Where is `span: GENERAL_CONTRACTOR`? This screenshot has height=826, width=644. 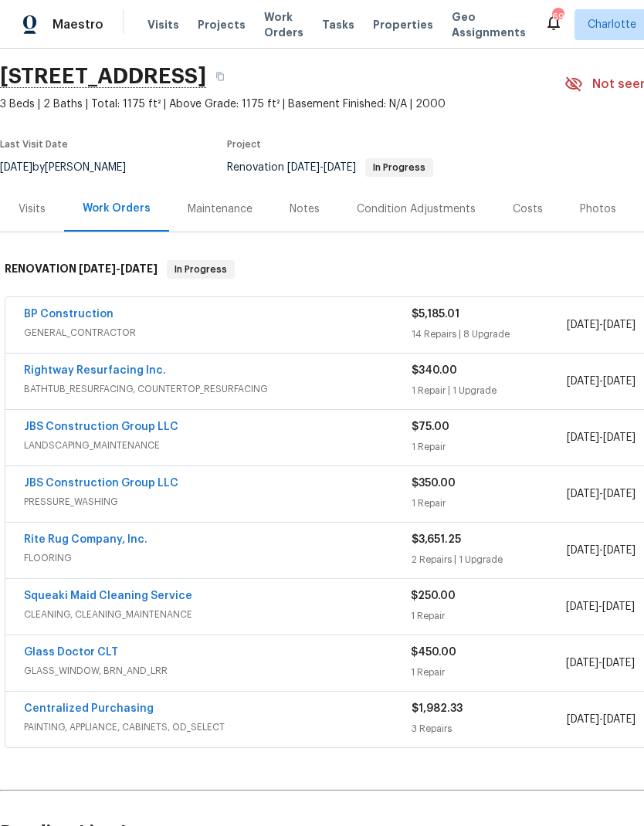
span: GENERAL_CONTRACTOR is located at coordinates (218, 333).